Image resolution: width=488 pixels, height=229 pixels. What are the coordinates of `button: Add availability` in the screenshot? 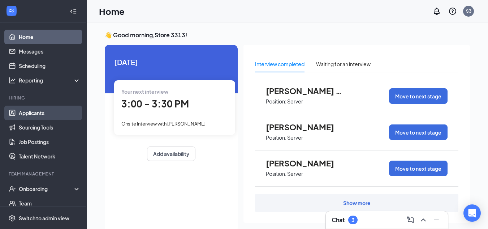 It's located at (171, 153).